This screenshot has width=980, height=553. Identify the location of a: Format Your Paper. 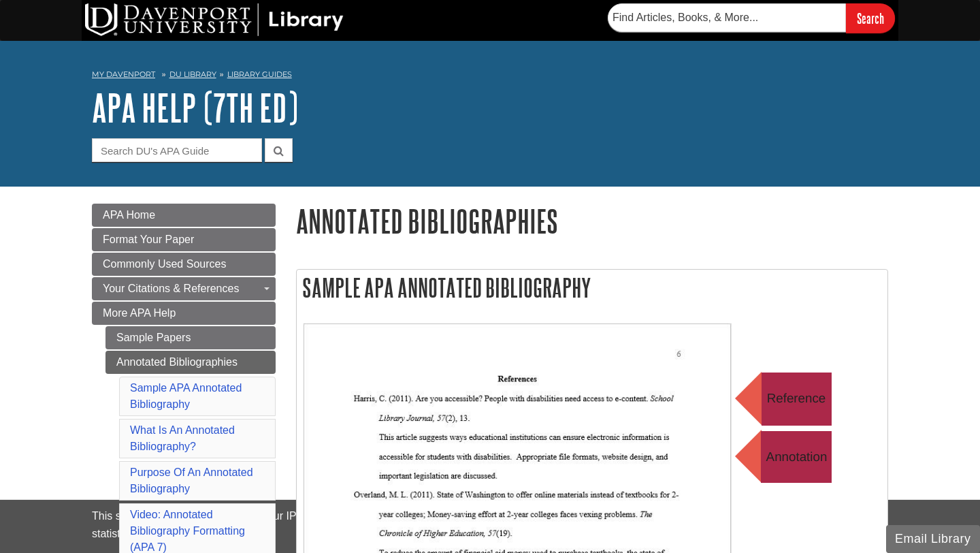
(184, 240).